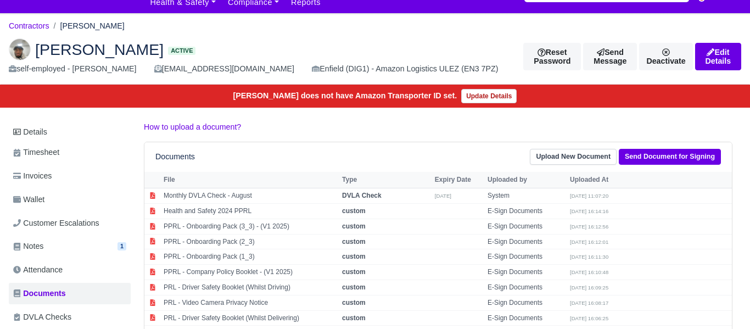 The height and width of the screenshot is (329, 750). Describe the element at coordinates (362, 195) in the screenshot. I see `strong: DVLA Check` at that location.